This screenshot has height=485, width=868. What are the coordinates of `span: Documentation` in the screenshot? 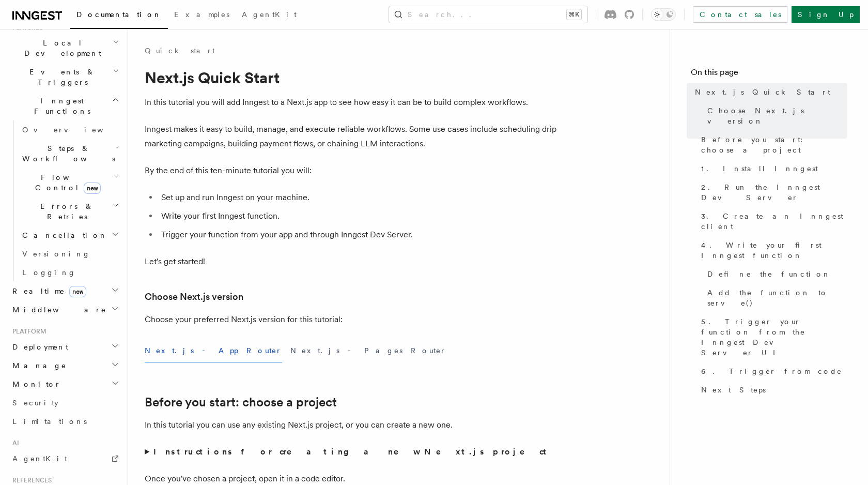 It's located at (119, 15).